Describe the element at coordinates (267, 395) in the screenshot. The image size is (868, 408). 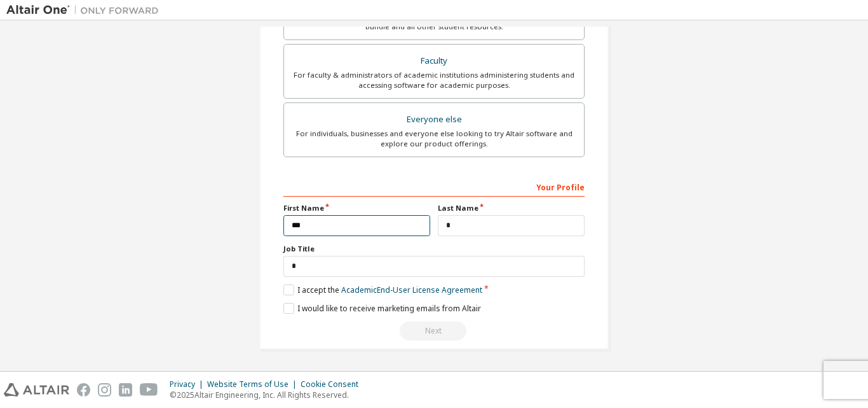
I see `p: © 2025 Altair Engineering, Inc. All Rights Reserved.` at that location.